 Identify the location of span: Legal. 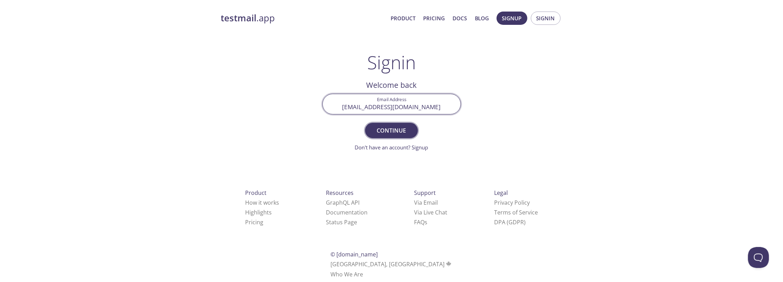
(501, 193).